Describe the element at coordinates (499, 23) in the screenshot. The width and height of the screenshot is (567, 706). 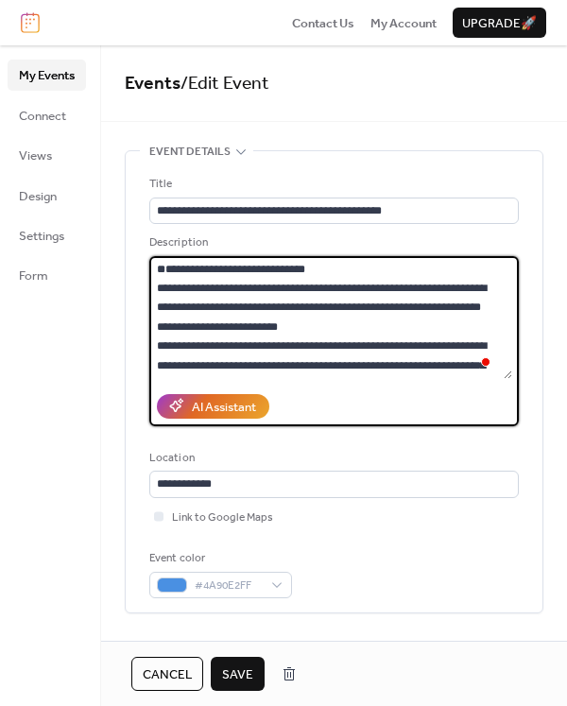
I see `button: Upgrade🚀` at that location.